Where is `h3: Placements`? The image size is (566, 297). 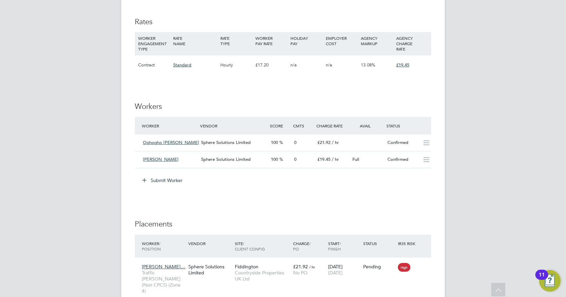 h3: Placements is located at coordinates (283, 224).